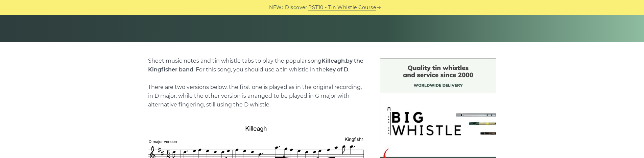 The height and width of the screenshot is (158, 644). What do you see at coordinates (296, 8) in the screenshot?
I see `span: Discover` at bounding box center [296, 8].